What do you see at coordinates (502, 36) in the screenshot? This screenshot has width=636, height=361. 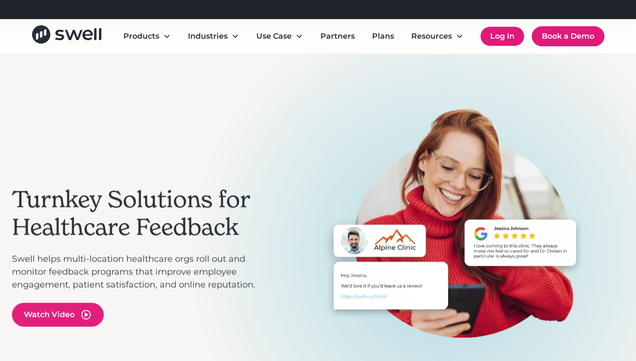 I see `a: Log In` at bounding box center [502, 36].